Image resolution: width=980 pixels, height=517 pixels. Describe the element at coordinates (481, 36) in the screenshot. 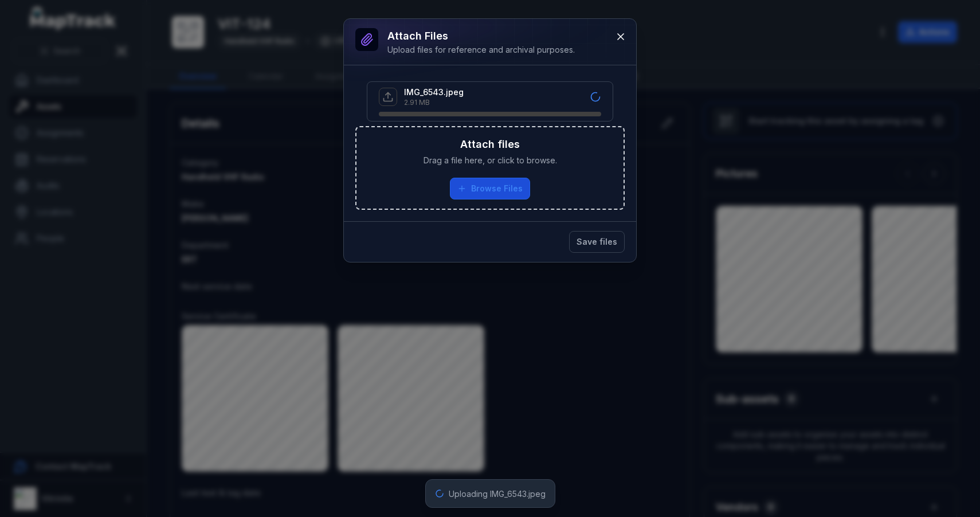

I see `h3: Attach Files` at that location.